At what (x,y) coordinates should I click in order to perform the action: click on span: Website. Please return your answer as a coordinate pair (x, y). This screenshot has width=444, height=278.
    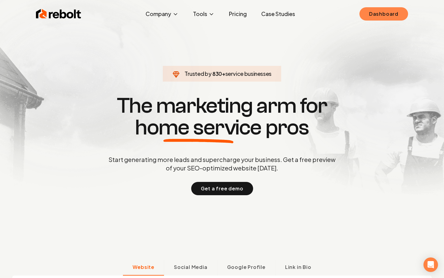
    Looking at the image, I should click on (144, 267).